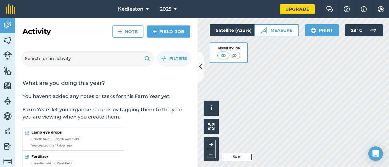 The image size is (389, 167). Describe the element at coordinates (174, 59) in the screenshot. I see `button: Filters` at that location.